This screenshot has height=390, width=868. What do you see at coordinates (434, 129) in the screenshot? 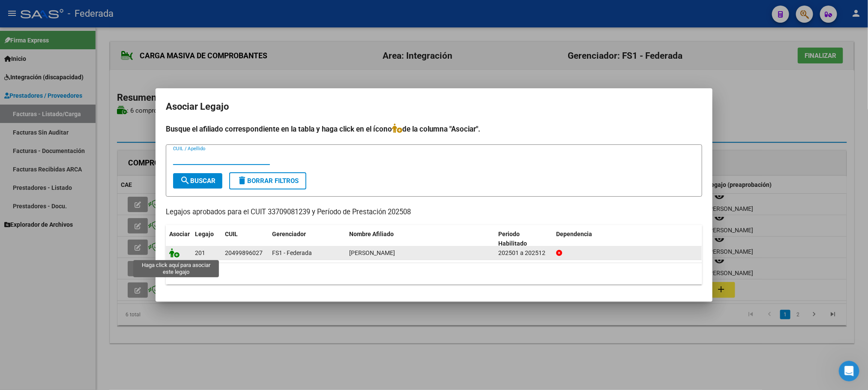
I see `h4: Busque el afiliado correspondiente en la tabla y haga click en el ícono de la columna "Asociar".` at bounding box center [434, 129].